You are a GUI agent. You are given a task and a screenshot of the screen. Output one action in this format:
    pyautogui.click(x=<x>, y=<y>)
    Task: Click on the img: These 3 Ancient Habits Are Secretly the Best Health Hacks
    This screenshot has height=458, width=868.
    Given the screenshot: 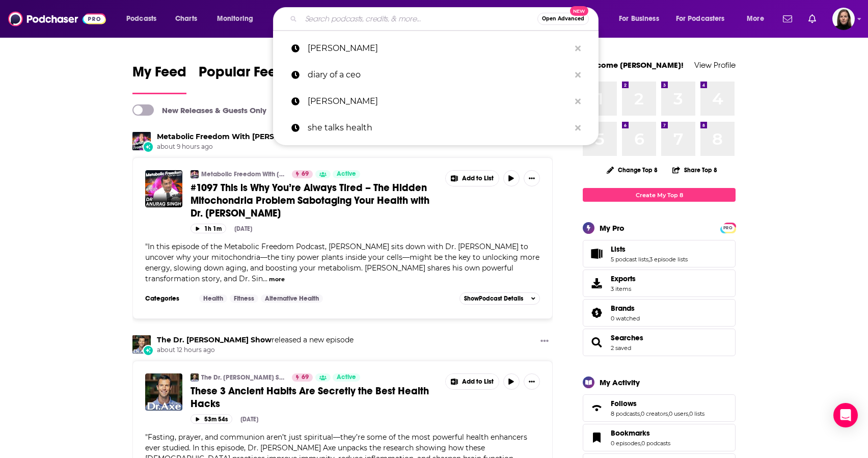 What is the action you would take?
    pyautogui.click(x=164, y=391)
    